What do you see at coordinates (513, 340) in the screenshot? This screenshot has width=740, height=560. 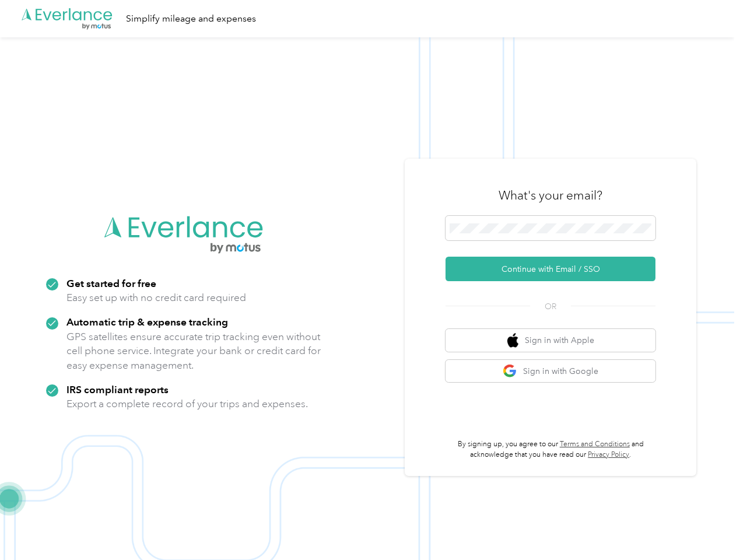 I see `img: apple logo` at bounding box center [513, 340].